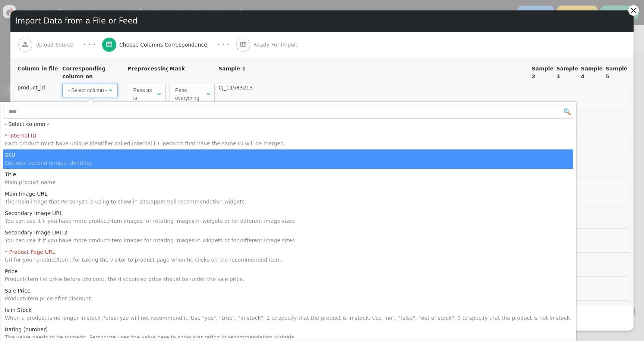 Image resolution: width=644 pixels, height=341 pixels. Describe the element at coordinates (93, 72) in the screenshot. I see `th: Corresponding column on Personyze` at that location.